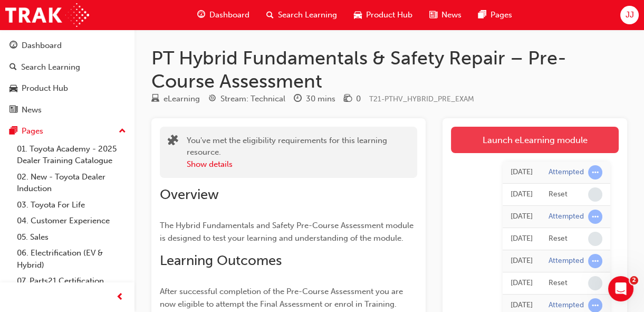  I want to click on div: Duration, so click(315, 99).